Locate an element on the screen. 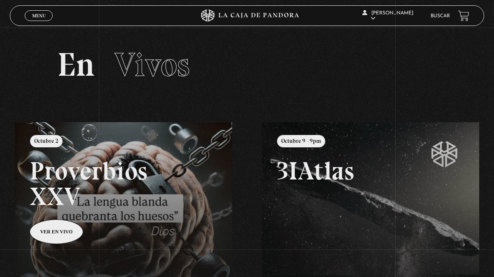 The image size is (494, 277). span: Menu is located at coordinates (39, 16).